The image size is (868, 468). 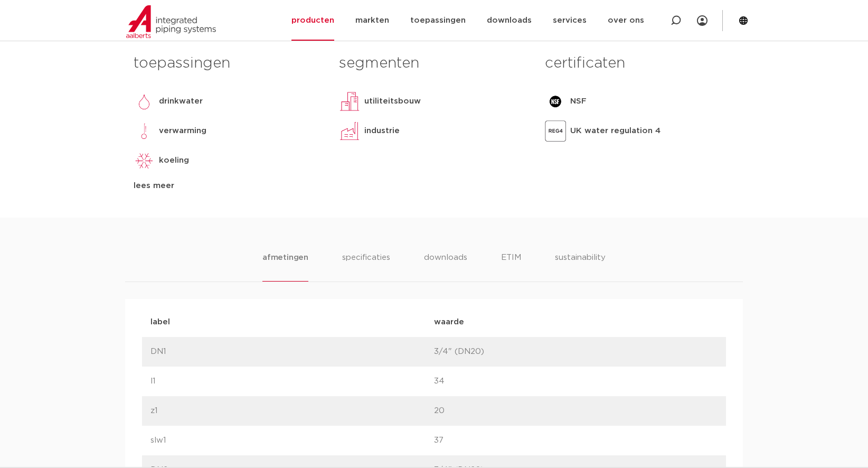 What do you see at coordinates (576, 411) in the screenshot?
I see `p: 20` at bounding box center [576, 411].